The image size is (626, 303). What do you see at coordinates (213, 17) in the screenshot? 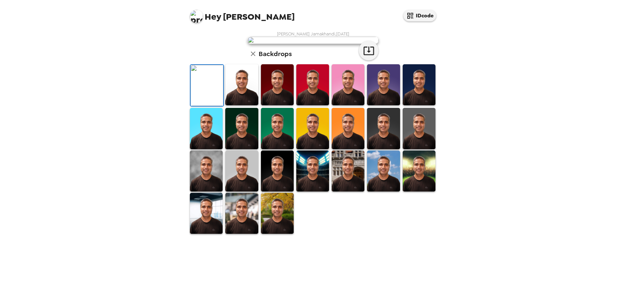
I see `span: Hey` at bounding box center [213, 17].